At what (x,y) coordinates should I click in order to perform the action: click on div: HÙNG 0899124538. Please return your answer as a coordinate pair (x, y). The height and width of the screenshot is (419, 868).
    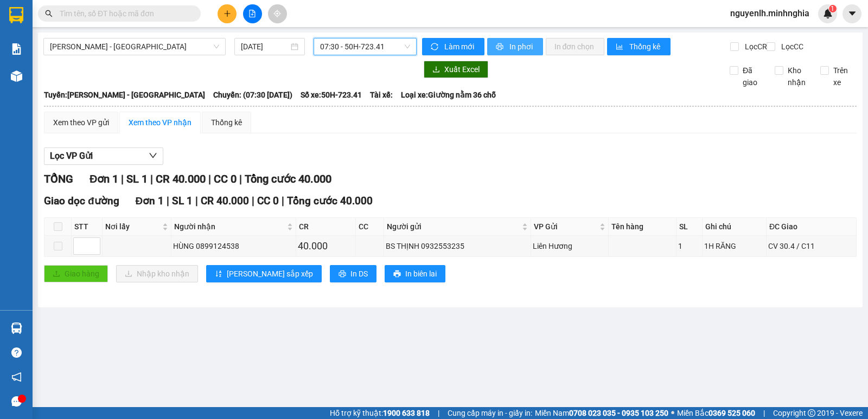
    Looking at the image, I should click on (233, 246).